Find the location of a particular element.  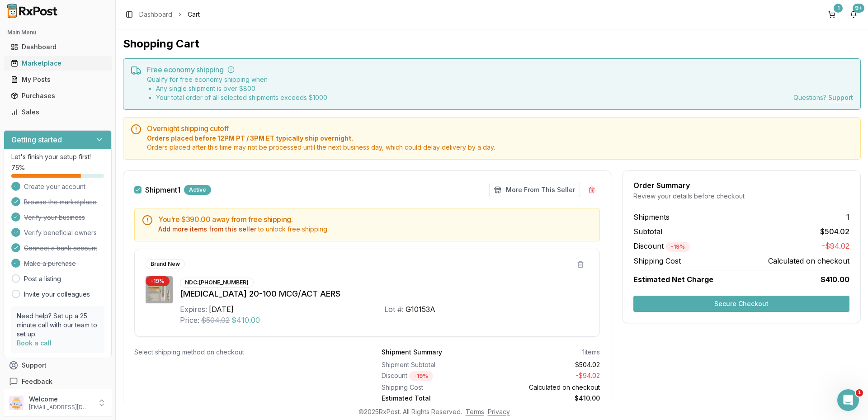

div: Discount is located at coordinates (434, 376).